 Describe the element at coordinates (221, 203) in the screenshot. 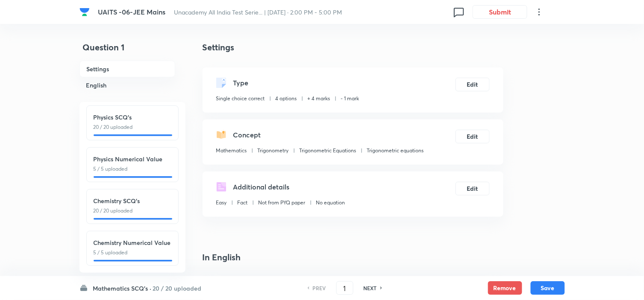

I see `p: Easy` at that location.